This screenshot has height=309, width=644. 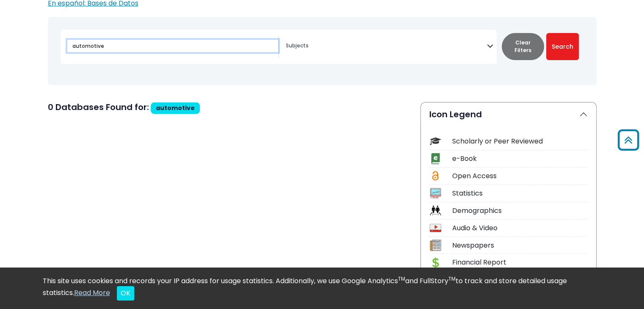 What do you see at coordinates (173, 46) in the screenshot?
I see `input: Search database by title or keyword` at bounding box center [173, 46].